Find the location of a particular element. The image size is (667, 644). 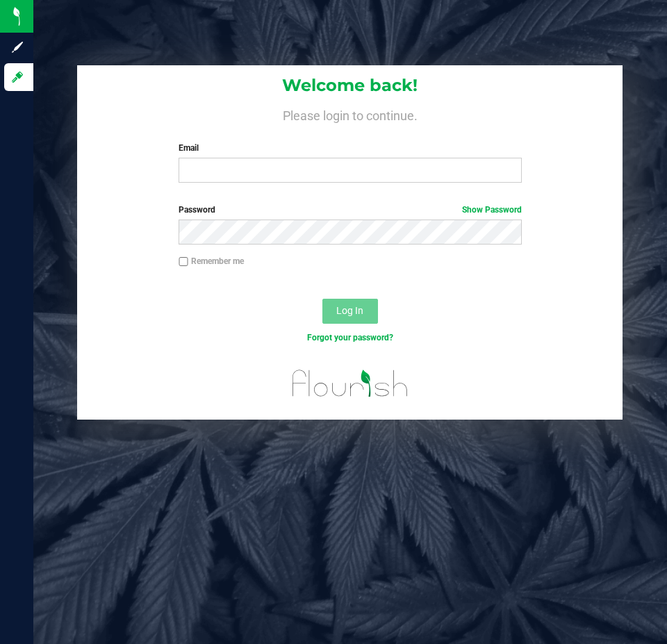

h4: Please login to continue. is located at coordinates (349, 114).